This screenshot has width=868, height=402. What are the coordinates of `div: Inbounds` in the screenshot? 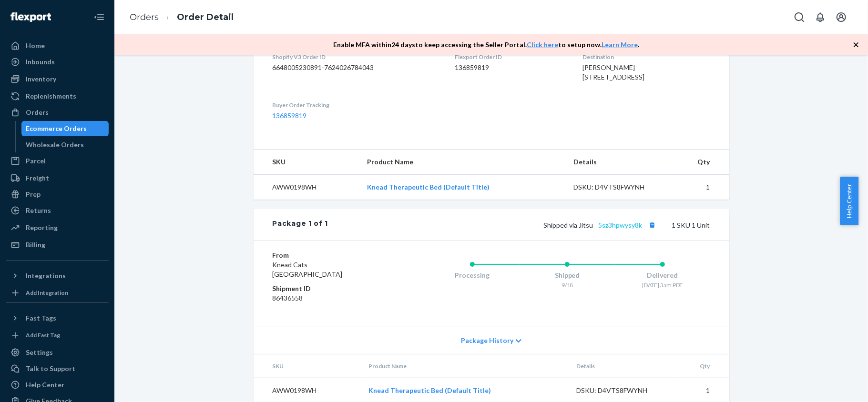 It's located at (40, 62).